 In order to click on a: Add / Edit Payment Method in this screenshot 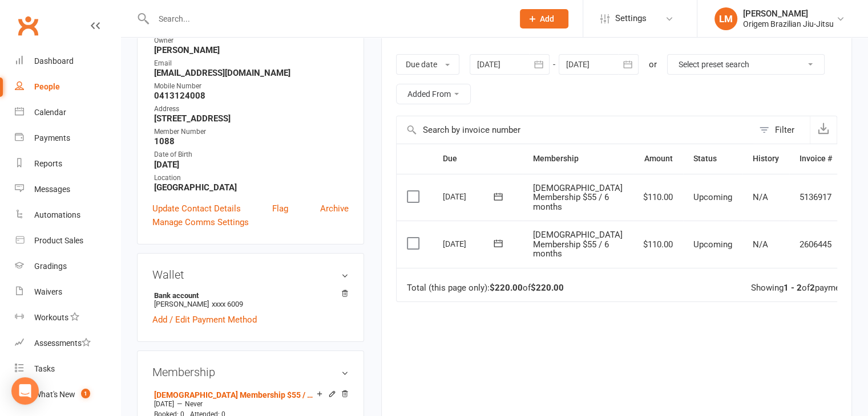, I will do `click(204, 320)`.